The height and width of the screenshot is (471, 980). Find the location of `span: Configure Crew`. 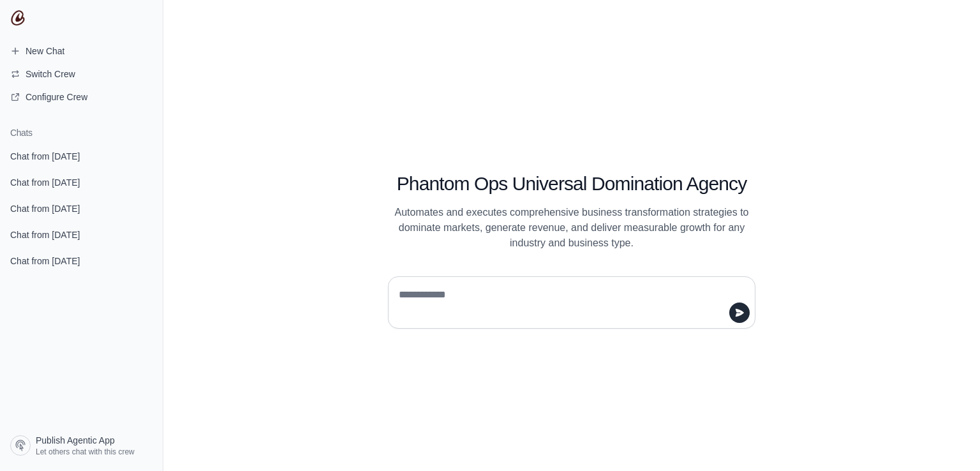

span: Configure Crew is located at coordinates (56, 97).